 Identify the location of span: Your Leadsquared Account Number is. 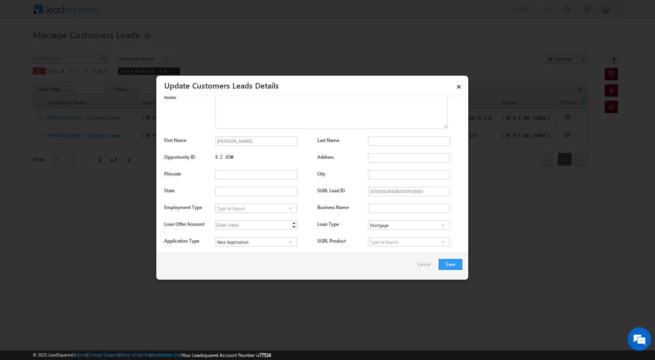
(226, 355).